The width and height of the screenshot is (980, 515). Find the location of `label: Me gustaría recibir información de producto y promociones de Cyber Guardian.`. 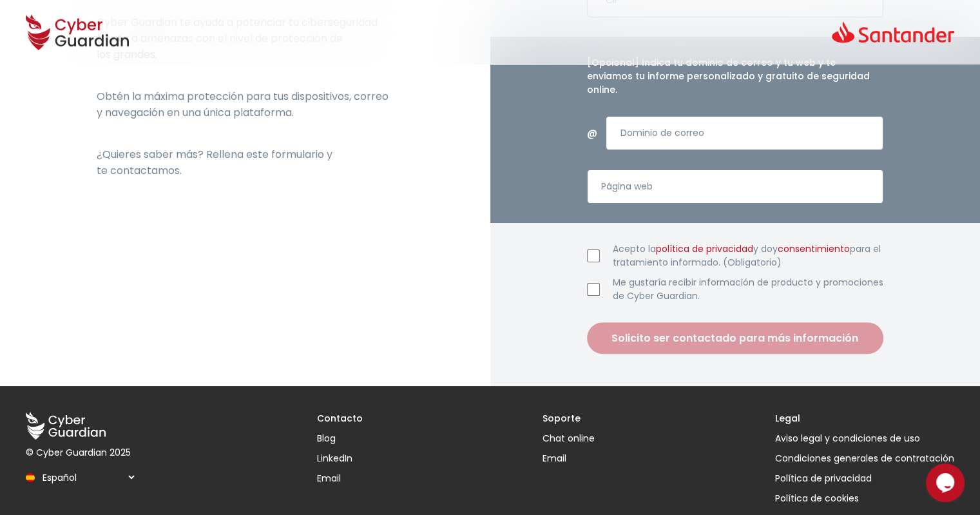

label: Me gustaría recibir información de producto y promociones de Cyber Guardian. is located at coordinates (748, 289).